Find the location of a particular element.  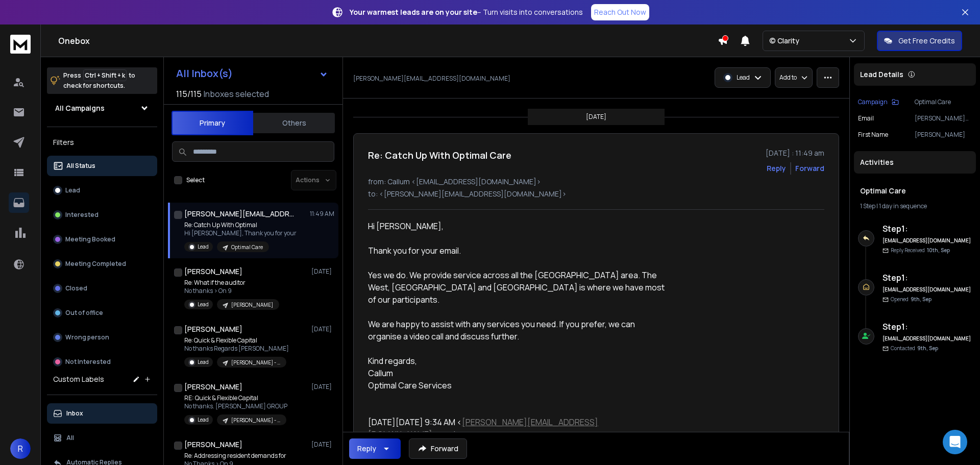

p: All is located at coordinates (70, 438).